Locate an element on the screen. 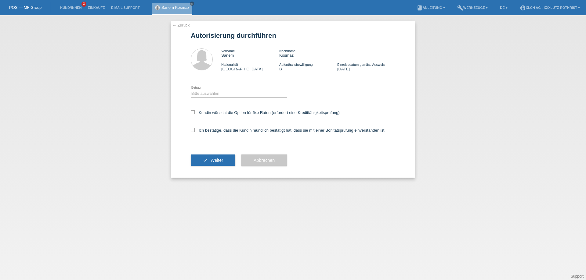 The width and height of the screenshot is (586, 280). a: account_circleXLCH AG - XXXLutz Rothrist ▾ is located at coordinates (550, 8).